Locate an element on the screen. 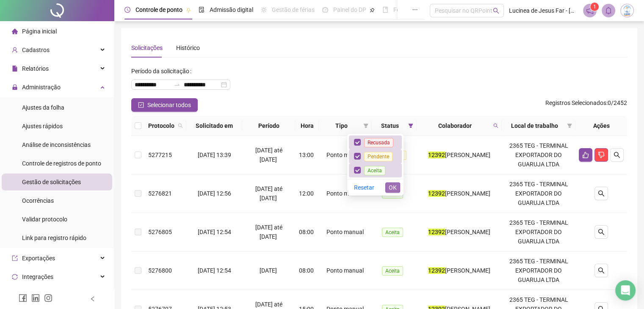 The image size is (644, 309). span: Recusada is located at coordinates (378, 143).